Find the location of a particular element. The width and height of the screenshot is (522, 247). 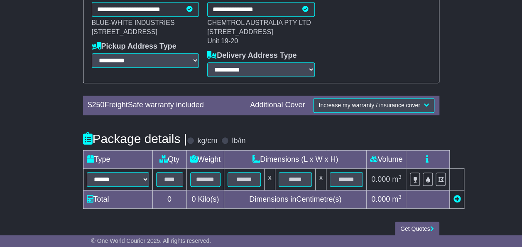

h4: Package details | is located at coordinates (135, 138).